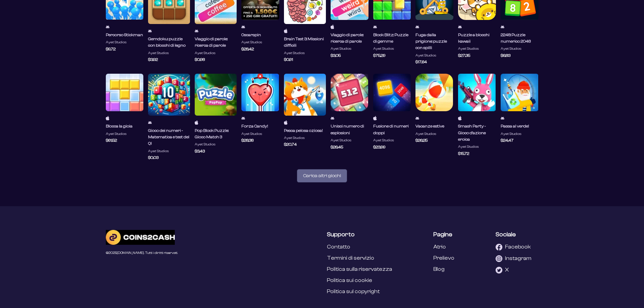  What do you see at coordinates (499, 259) in the screenshot?
I see `img: Instagram` at bounding box center [499, 259].